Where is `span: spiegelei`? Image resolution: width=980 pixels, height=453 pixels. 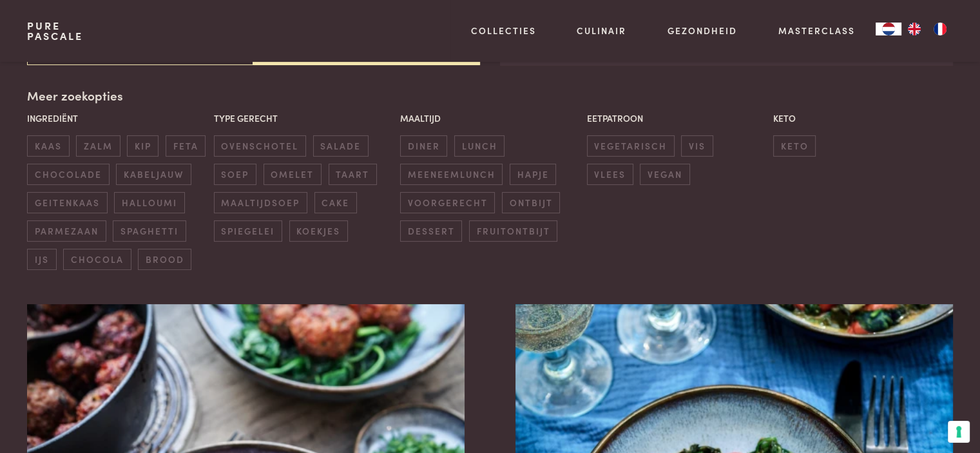 span: spiegelei is located at coordinates (248, 230).